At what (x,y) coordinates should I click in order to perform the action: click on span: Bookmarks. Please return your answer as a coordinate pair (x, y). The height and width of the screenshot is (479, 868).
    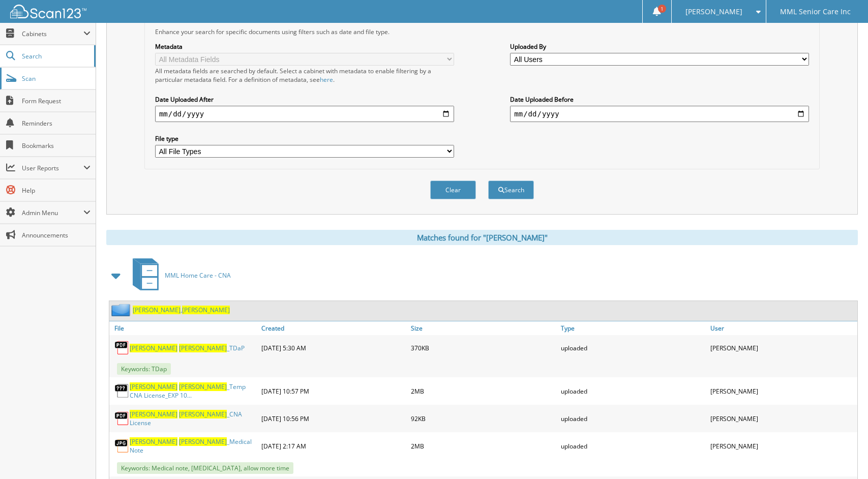
    Looking at the image, I should click on (56, 145).